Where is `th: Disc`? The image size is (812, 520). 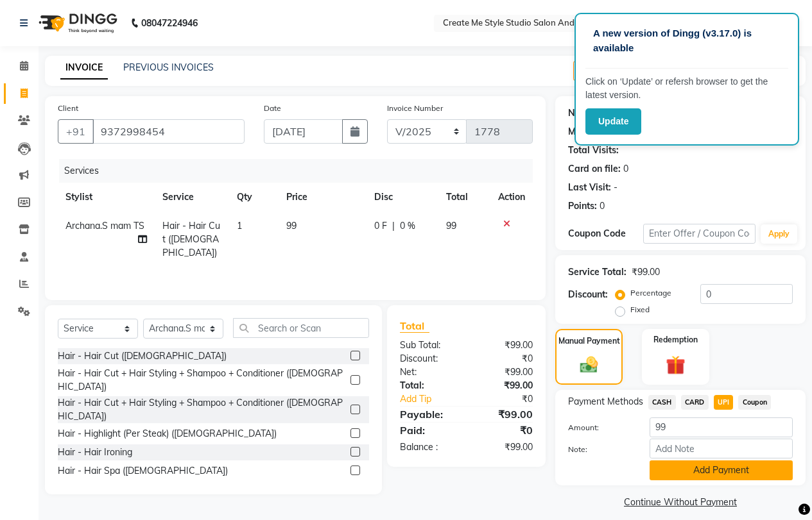
th: Disc is located at coordinates (402, 197).